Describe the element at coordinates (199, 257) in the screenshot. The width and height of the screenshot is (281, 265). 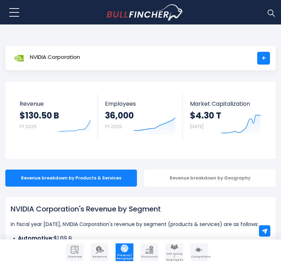
I see `span: Competitors` at that location.